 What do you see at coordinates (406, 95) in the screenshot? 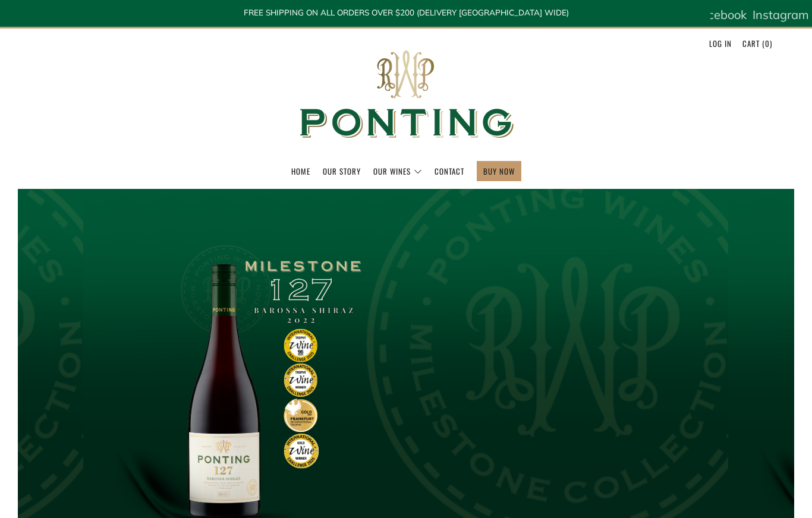
I see `img: Ponting Wines` at bounding box center [406, 95].